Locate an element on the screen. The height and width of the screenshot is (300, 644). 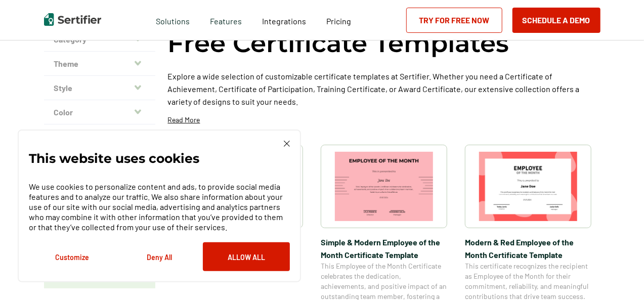
h1: Free Certificate Templates is located at coordinates (339, 43).